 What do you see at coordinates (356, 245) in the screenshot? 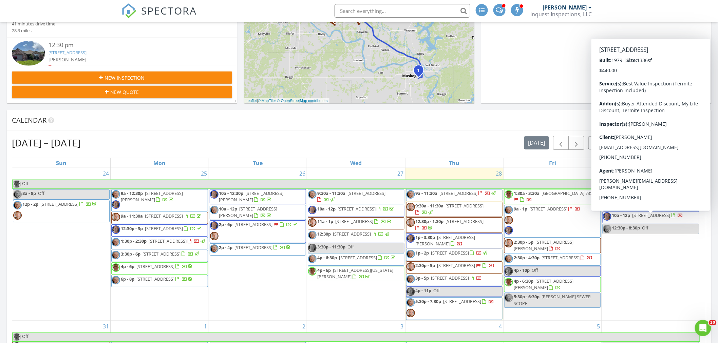
I see `td: Go to August 27, 2025` at bounding box center [356, 245].